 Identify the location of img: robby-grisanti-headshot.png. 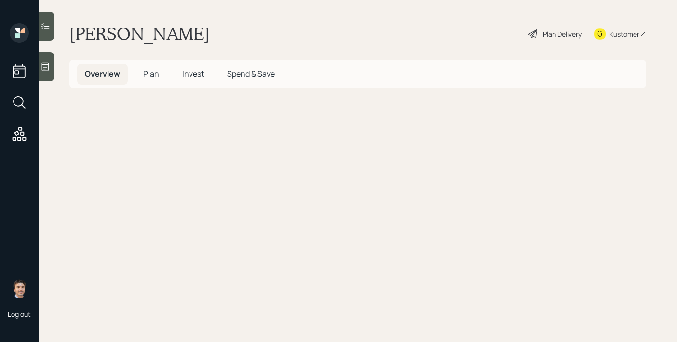
(19, 288).